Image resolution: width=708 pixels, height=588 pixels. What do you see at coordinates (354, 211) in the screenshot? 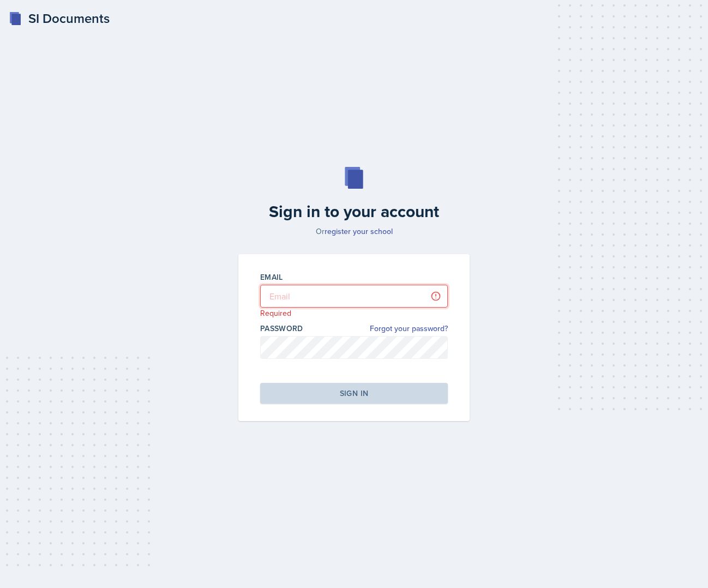
I see `h2: Sign in to your account` at bounding box center [354, 211].